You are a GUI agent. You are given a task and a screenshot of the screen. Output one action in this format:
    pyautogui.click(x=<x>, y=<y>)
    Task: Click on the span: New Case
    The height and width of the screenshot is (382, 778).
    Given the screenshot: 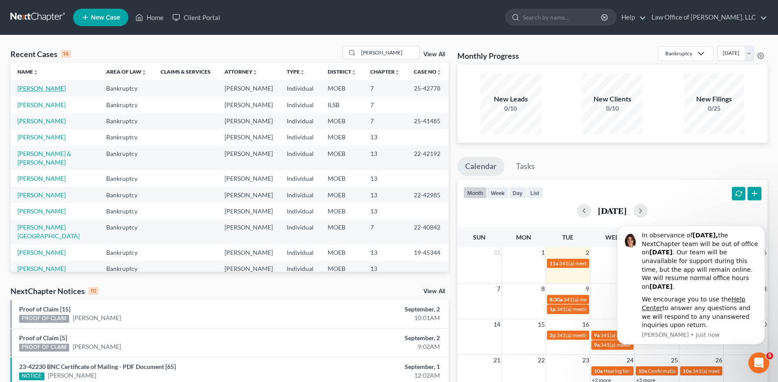 What is the action you would take?
    pyautogui.click(x=105, y=17)
    